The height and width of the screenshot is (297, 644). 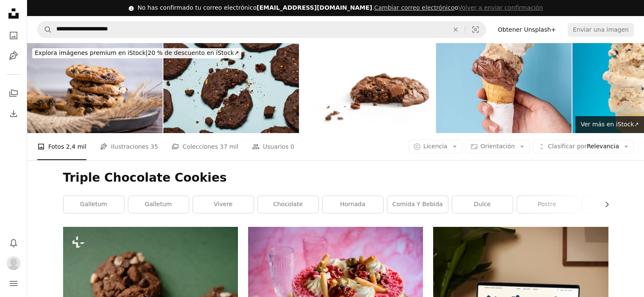 I want to click on a: hornada, so click(x=353, y=204).